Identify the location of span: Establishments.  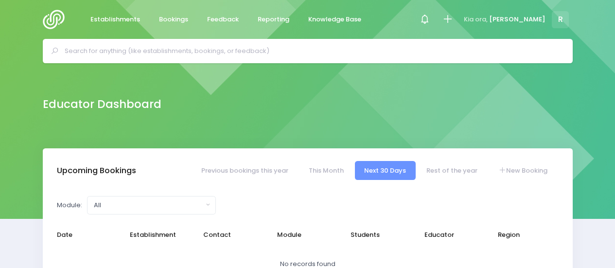
(115, 19).